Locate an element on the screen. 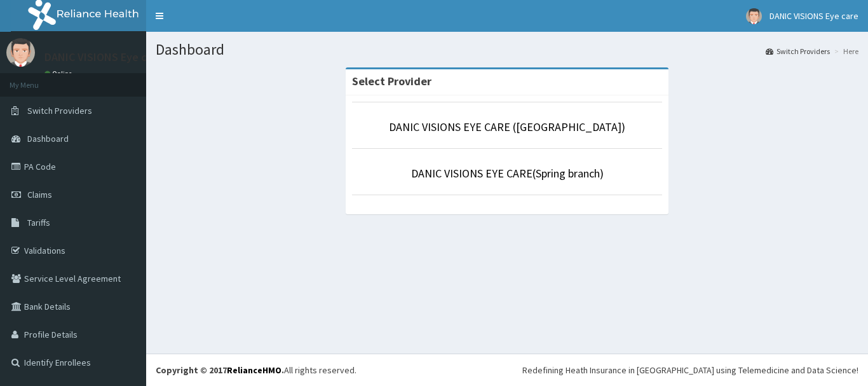  a: Online is located at coordinates (60, 74).